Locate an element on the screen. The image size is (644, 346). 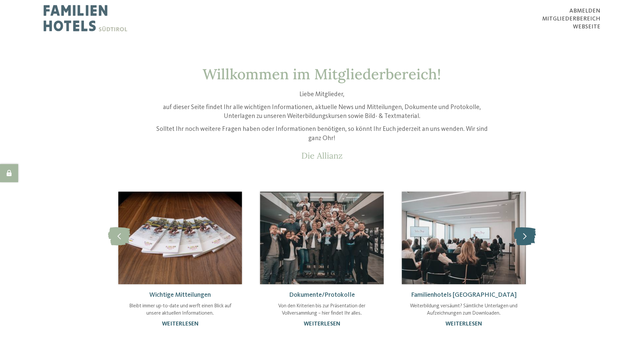
a: Webseite is located at coordinates (586, 27).